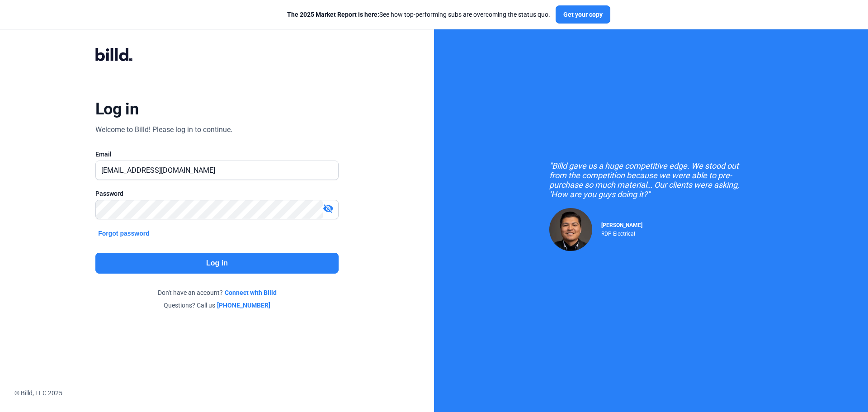 This screenshot has height=412, width=868. I want to click on div: Log in, so click(117, 109).